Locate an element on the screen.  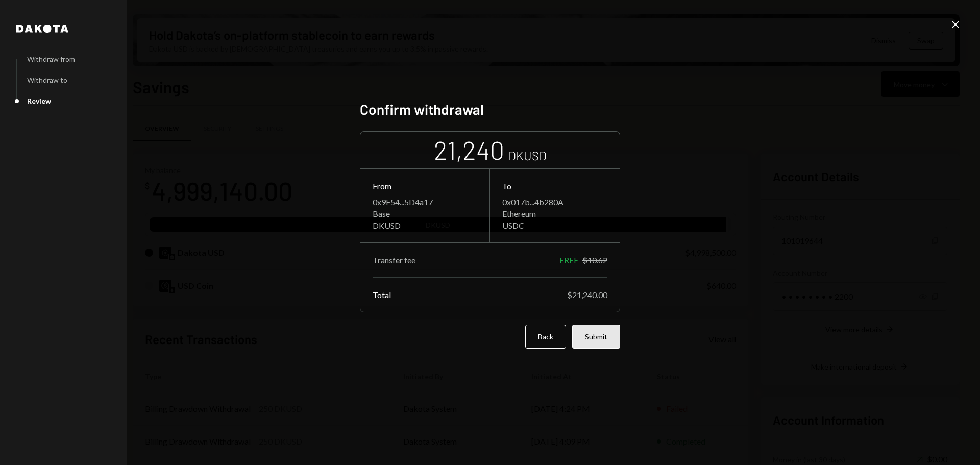
button: Back is located at coordinates (546, 336).